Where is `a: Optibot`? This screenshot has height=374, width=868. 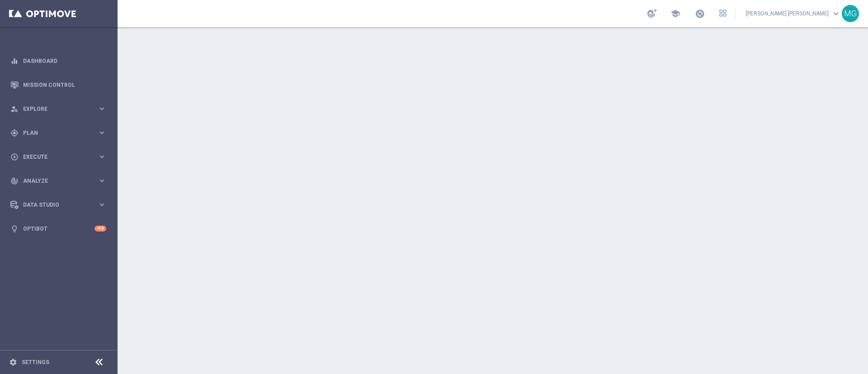 a: Optibot is located at coordinates (59, 228).